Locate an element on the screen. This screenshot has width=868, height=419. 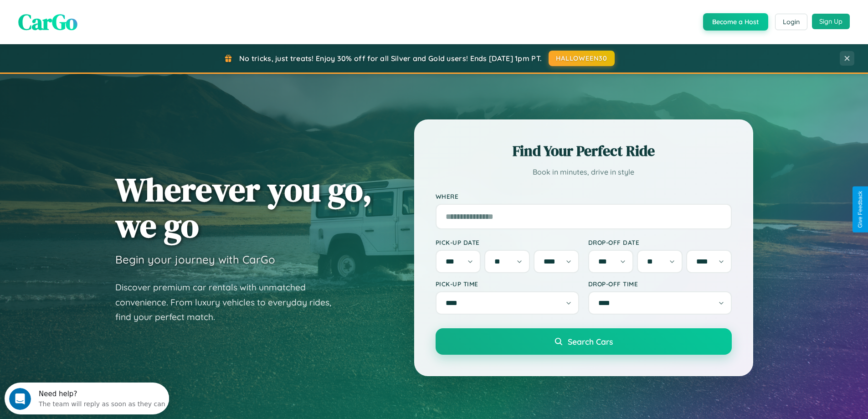
p: Discover premium car rentals with unmatched convenience. From luxury vehicles to everyday rides, ... is located at coordinates (229, 302).